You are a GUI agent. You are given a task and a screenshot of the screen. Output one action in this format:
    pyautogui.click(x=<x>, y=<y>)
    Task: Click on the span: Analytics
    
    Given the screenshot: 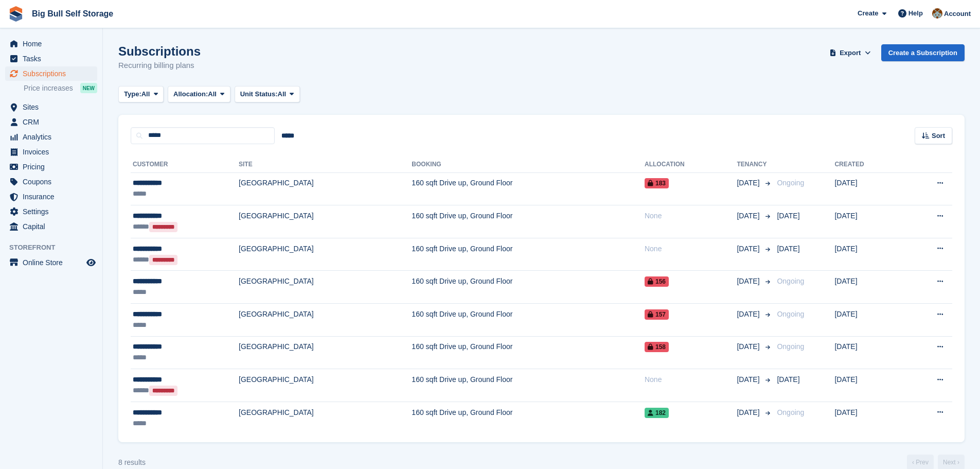 What is the action you would take?
    pyautogui.click(x=54, y=137)
    